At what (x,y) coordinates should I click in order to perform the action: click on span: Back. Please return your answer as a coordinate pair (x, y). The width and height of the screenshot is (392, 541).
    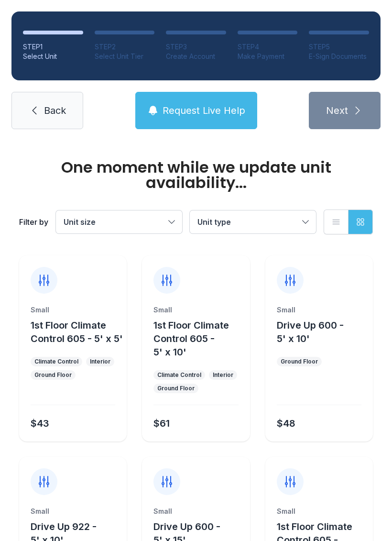
    Looking at the image, I should click on (55, 111).